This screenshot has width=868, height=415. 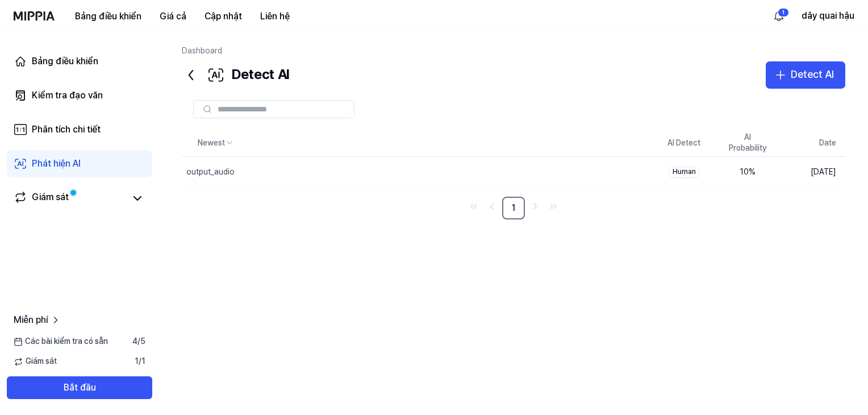 I want to click on font: 5, so click(x=142, y=341).